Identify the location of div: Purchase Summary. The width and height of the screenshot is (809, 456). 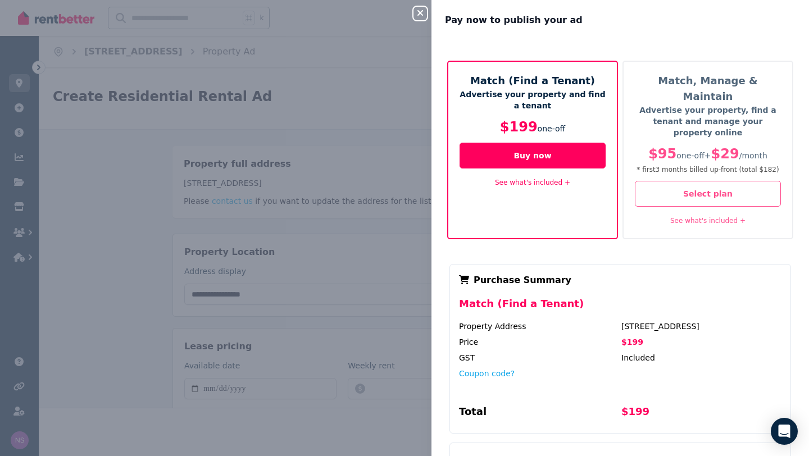
(620, 280).